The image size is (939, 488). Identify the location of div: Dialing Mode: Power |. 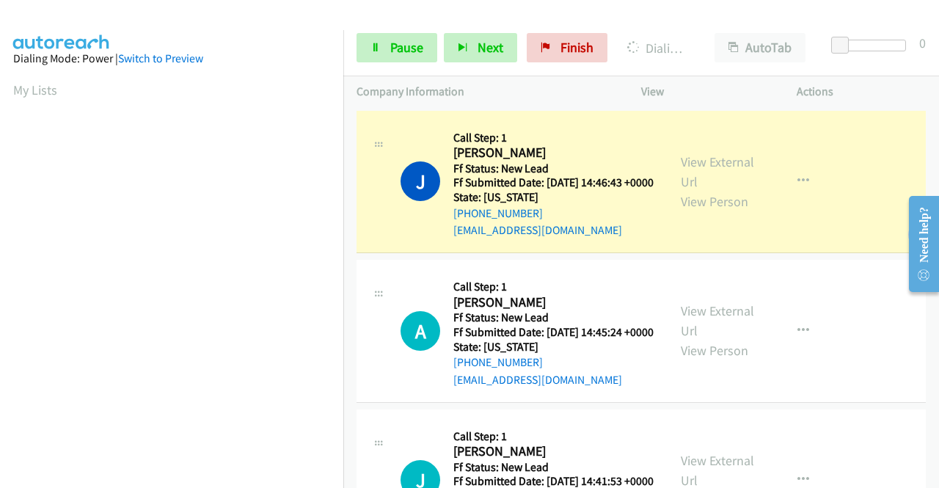
(172, 59).